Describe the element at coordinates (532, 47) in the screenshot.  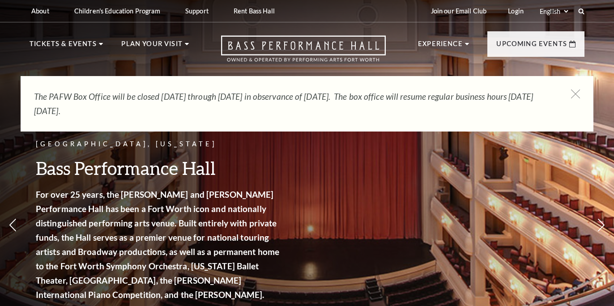
I see `p: Upcoming Events` at that location.